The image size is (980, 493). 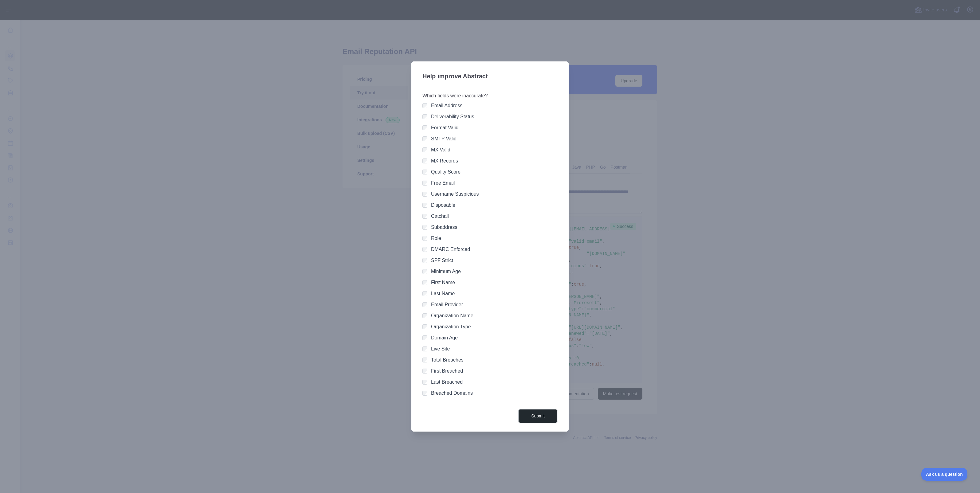 I want to click on label: Format Valid, so click(x=445, y=128).